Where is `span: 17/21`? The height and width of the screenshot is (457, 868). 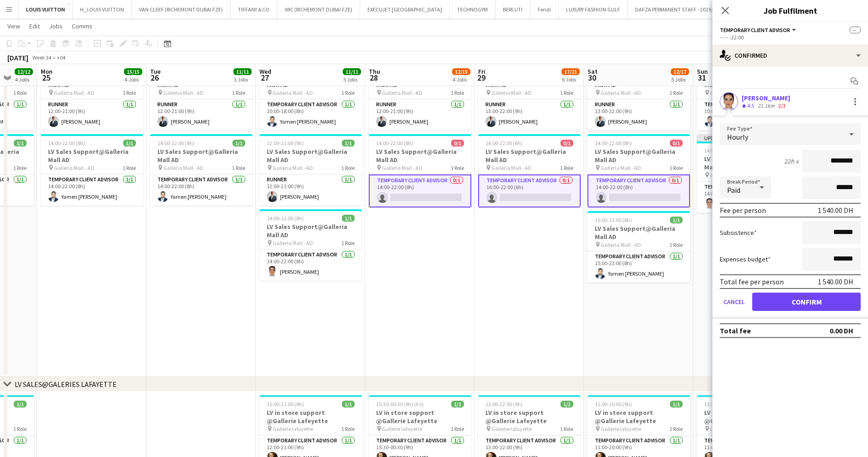
span: 17/21 is located at coordinates (571, 72).